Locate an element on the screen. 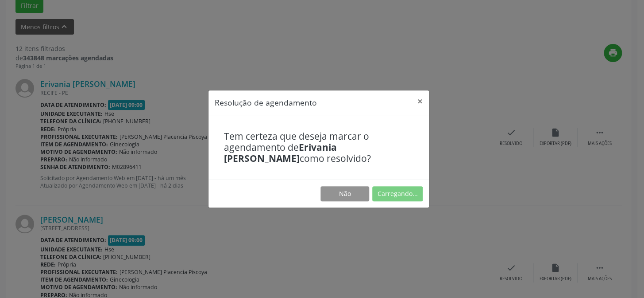 The height and width of the screenshot is (298, 644). h5: Resolução de agendamento is located at coordinates (265, 102).